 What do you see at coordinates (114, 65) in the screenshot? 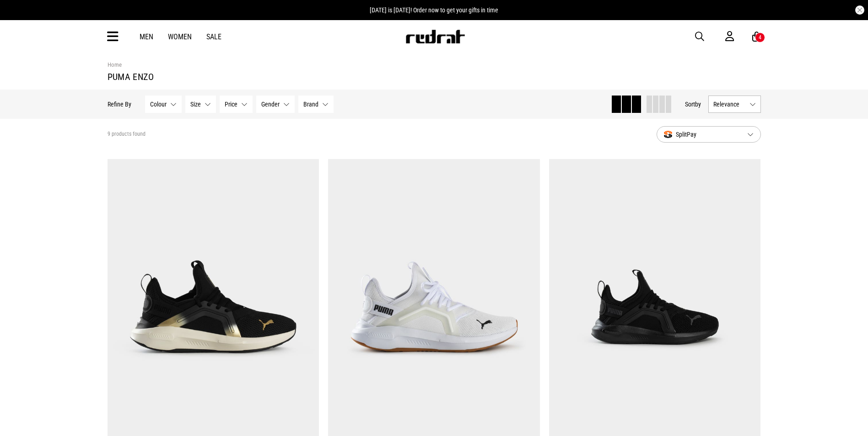
I see `a: Home` at bounding box center [114, 65].